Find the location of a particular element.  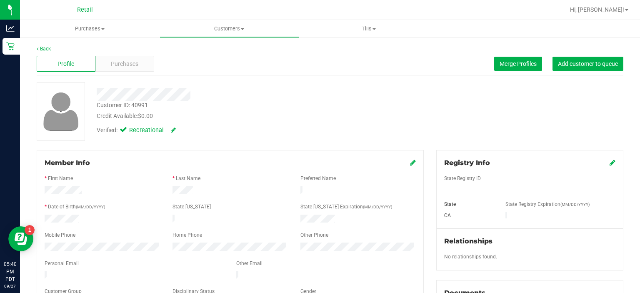

button: Add customer to queue is located at coordinates (588, 64).